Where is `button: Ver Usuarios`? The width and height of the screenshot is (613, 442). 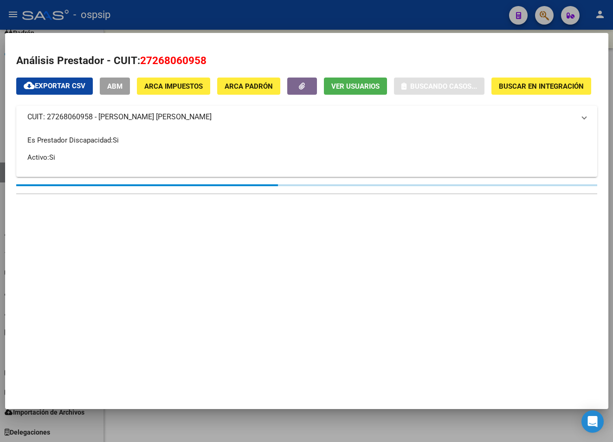
button: Ver Usuarios is located at coordinates (355, 86).